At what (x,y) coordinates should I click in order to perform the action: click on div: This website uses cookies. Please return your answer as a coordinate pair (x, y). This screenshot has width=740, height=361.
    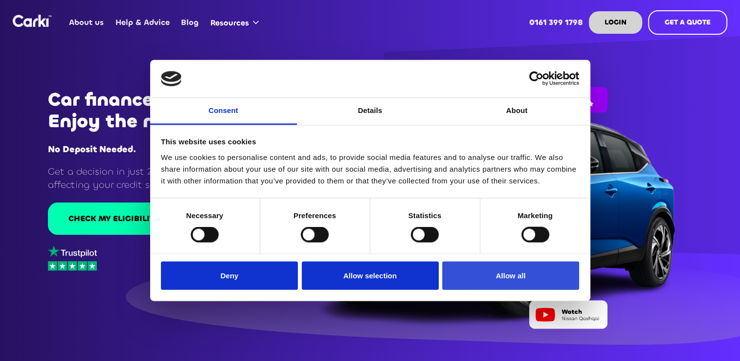
    Looking at the image, I should click on (370, 142).